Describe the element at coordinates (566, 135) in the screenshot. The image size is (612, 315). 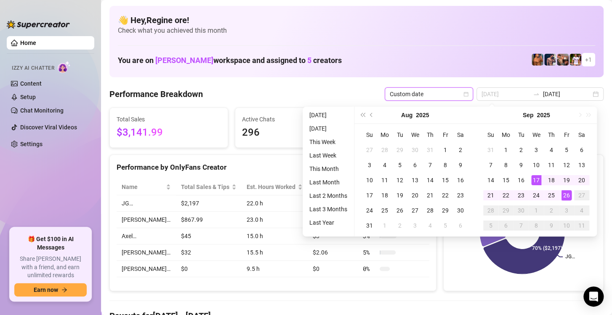
I see `th: Fr` at that location.